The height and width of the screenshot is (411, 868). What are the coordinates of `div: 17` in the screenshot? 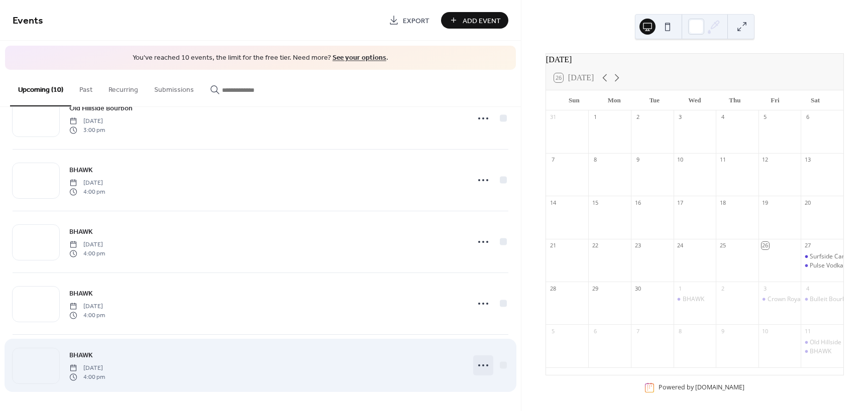 It's located at (680, 202).